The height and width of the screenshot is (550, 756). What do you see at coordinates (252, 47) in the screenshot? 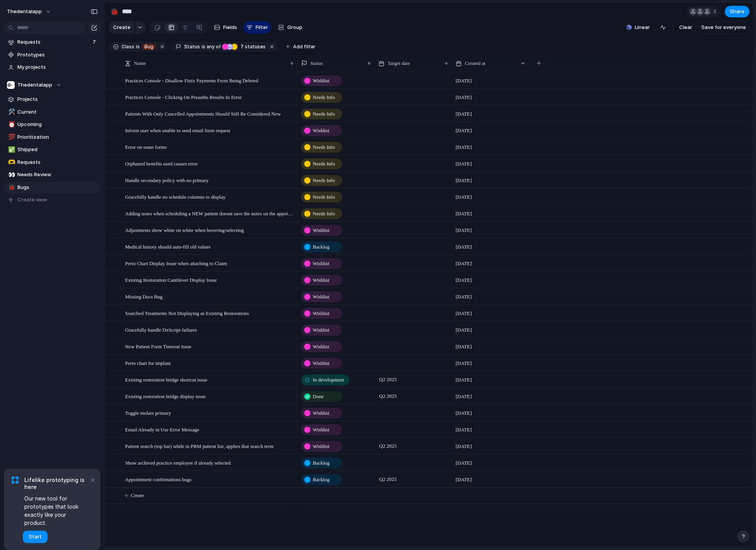
I see `span: statuses` at bounding box center [252, 47].